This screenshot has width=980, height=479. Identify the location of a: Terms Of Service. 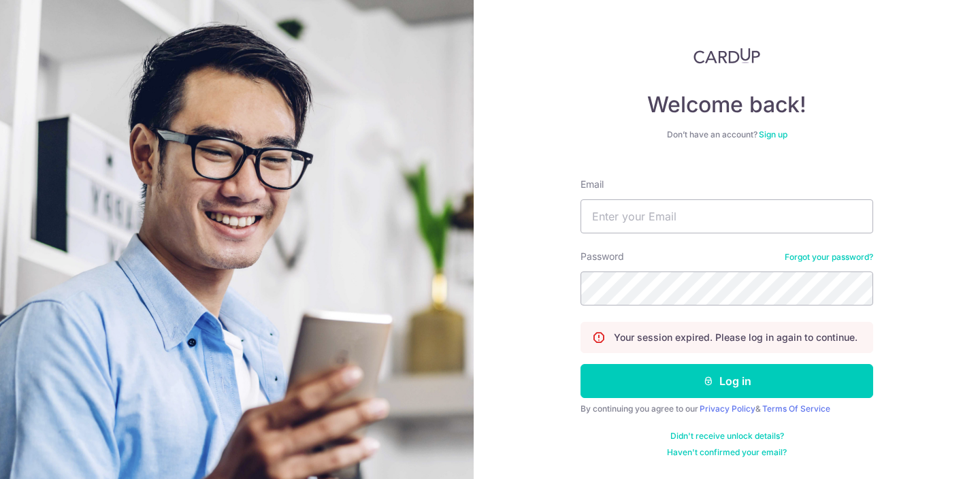
(796, 408).